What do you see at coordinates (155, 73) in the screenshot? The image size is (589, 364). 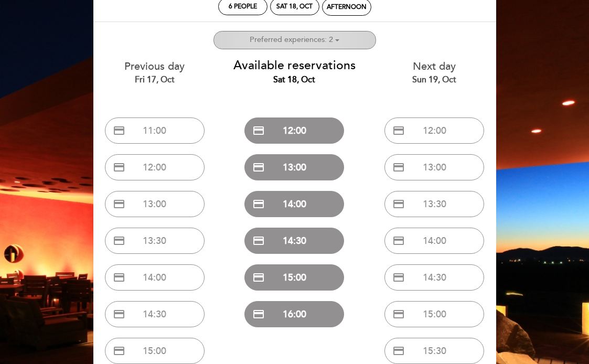 I see `div: Previous day` at bounding box center [155, 73].